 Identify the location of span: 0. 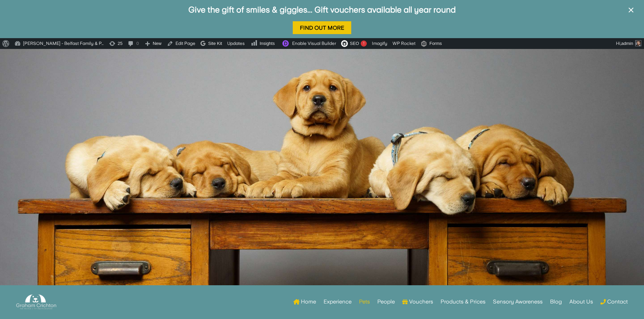
(138, 44).